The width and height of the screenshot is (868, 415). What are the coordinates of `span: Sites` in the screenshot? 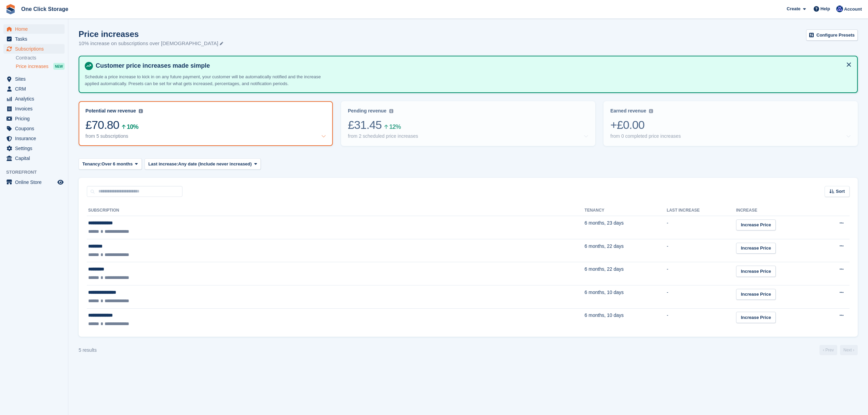 It's located at (35, 79).